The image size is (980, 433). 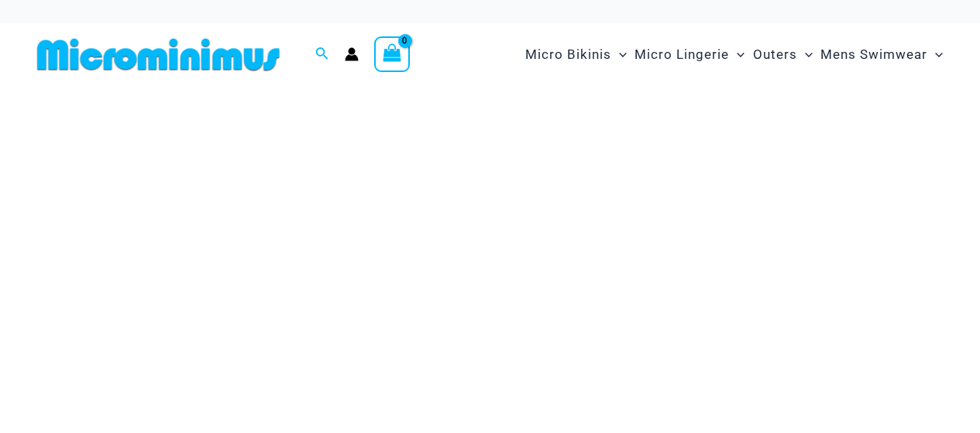 I want to click on a: Mens SwimwearMenu ToggleMenu Toggle, so click(x=882, y=54).